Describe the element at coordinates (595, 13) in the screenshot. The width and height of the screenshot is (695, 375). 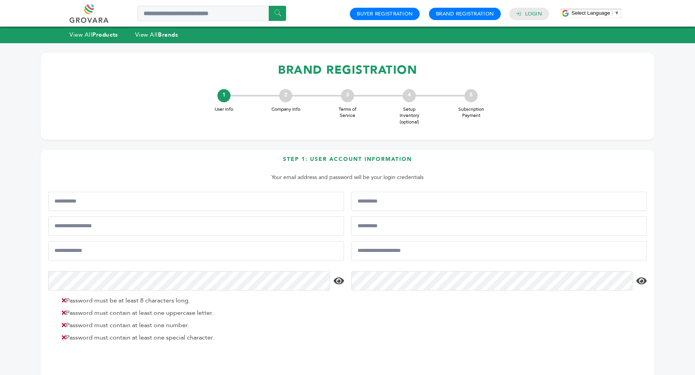
I see `a: Select Language​` at that location.